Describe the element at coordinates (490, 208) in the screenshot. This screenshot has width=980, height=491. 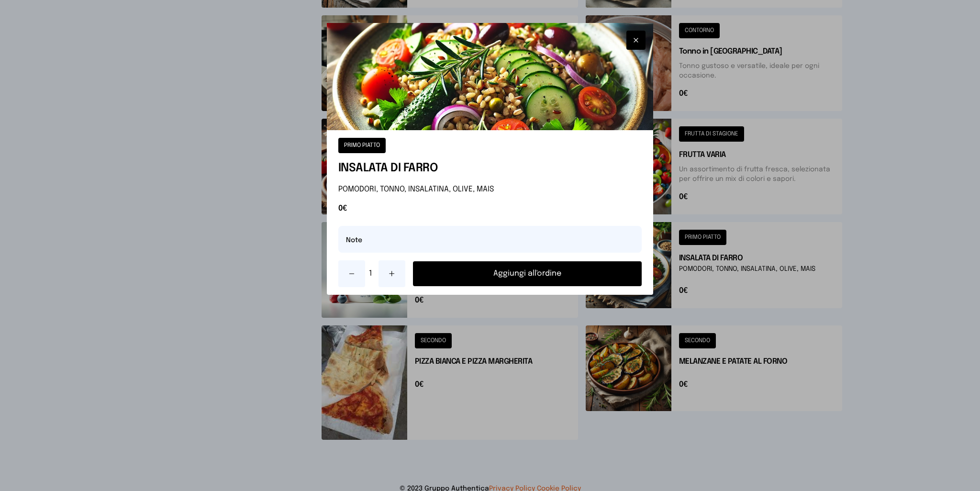
I see `span: 0€` at that location.